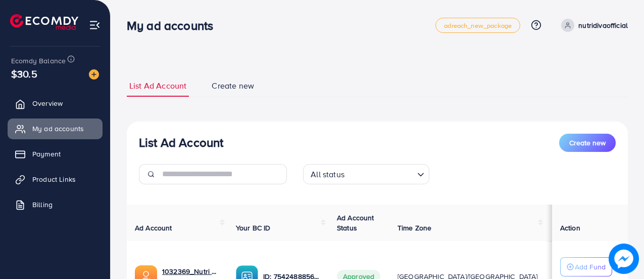 This screenshot has width=644, height=279. I want to click on a: Overview, so click(55, 103).